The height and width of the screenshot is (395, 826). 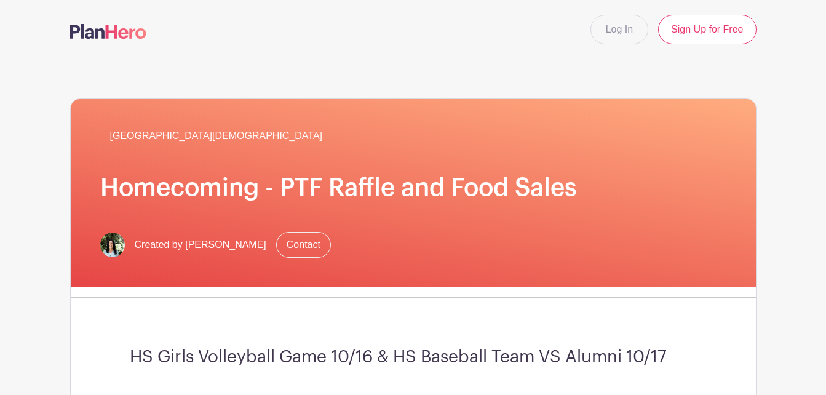 I want to click on a: Sign Up for Free, so click(x=707, y=30).